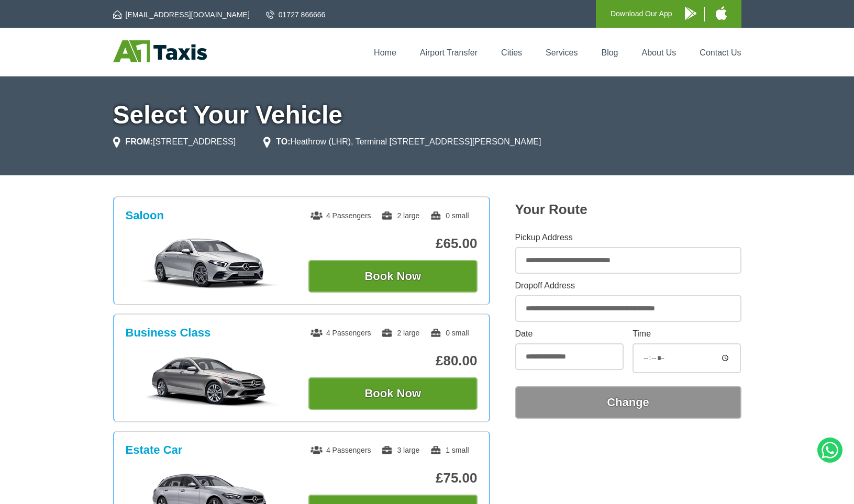 Image resolution: width=854 pixels, height=504 pixels. What do you see at coordinates (449, 52) in the screenshot?
I see `a: Airport Transfer` at bounding box center [449, 52].